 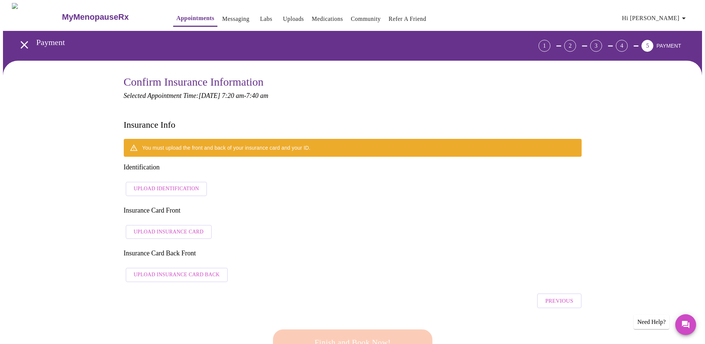 I want to click on h3: MyMenopauseRx, so click(x=96, y=17).